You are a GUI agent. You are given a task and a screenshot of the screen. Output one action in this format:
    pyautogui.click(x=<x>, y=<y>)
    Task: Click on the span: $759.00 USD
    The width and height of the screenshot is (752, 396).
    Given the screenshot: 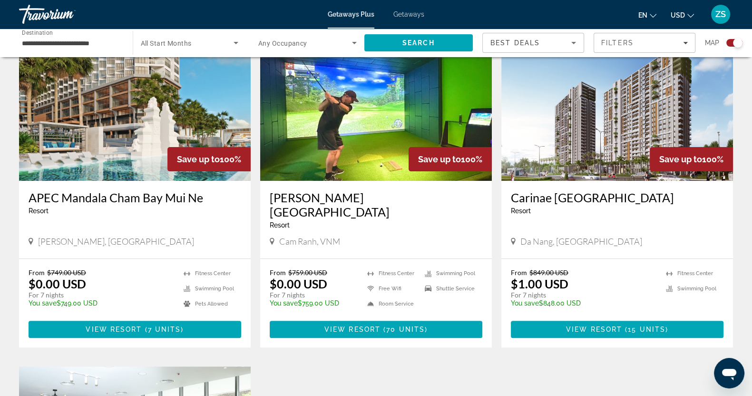 What is the action you would take?
    pyautogui.click(x=308, y=272)
    